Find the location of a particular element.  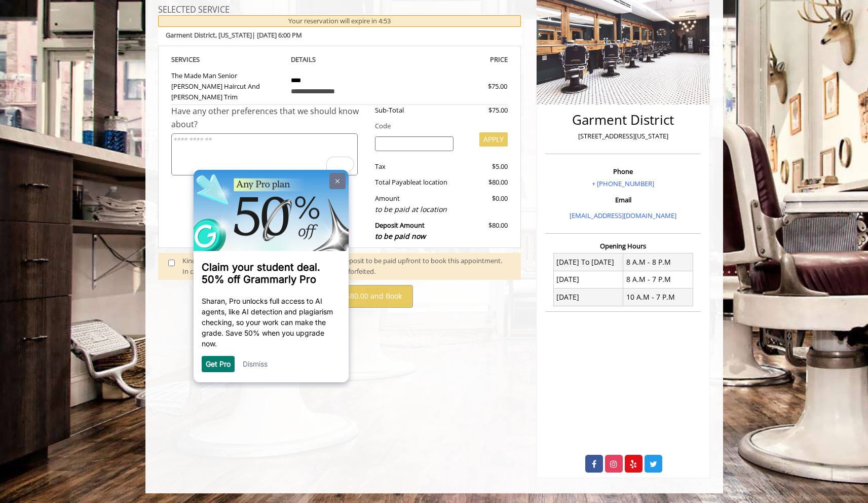

div: $0.00 is located at coordinates (485, 204).